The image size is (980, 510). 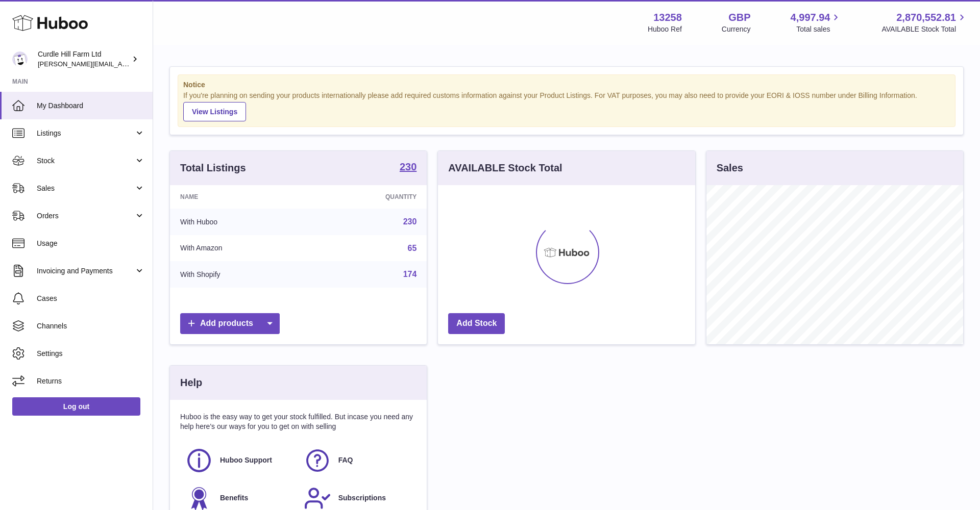 I want to click on p: Huboo is the easy way to get your stock fulfilled. But incase you need any help here's our ways f..., so click(x=298, y=422).